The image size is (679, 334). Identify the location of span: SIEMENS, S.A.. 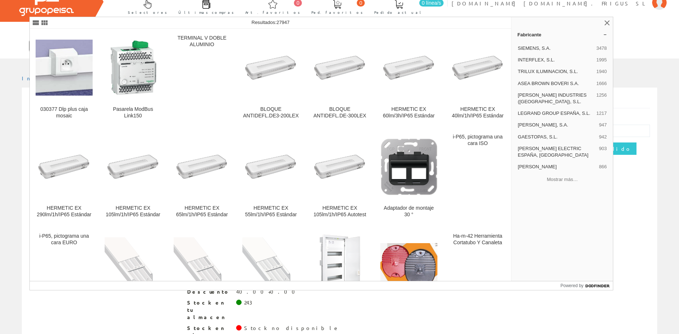
(555, 48).